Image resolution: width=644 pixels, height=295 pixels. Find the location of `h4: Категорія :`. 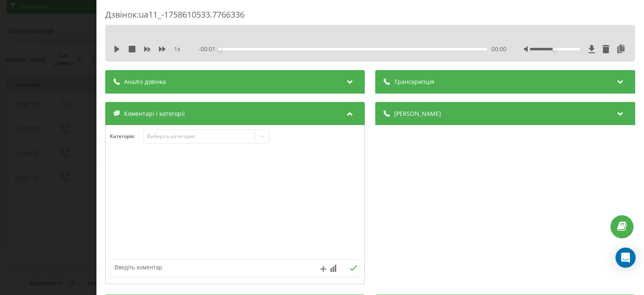

h4: Категорія : is located at coordinates (127, 136).